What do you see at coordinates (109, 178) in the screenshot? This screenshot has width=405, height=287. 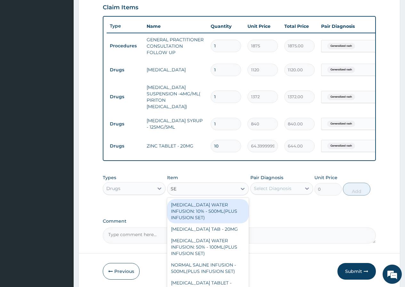 I see `label: Types` at bounding box center [109, 178].